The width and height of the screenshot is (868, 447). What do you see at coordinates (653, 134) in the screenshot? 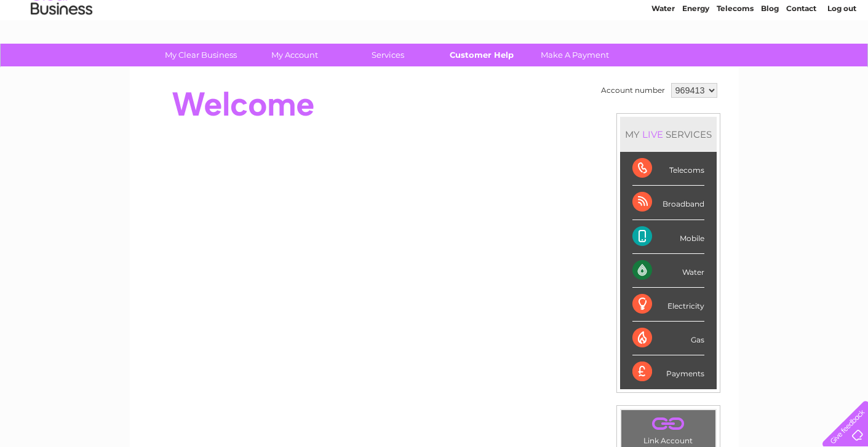
I see `div: LIVE` at bounding box center [653, 134].